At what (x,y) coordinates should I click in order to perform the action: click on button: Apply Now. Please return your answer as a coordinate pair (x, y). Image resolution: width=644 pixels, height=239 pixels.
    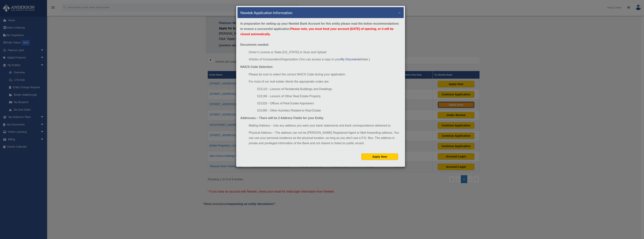
    Looking at the image, I should click on (380, 157).